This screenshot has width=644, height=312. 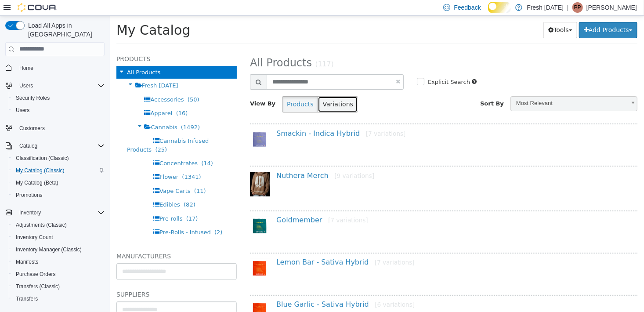 I want to click on span: Flower, so click(x=59, y=161).